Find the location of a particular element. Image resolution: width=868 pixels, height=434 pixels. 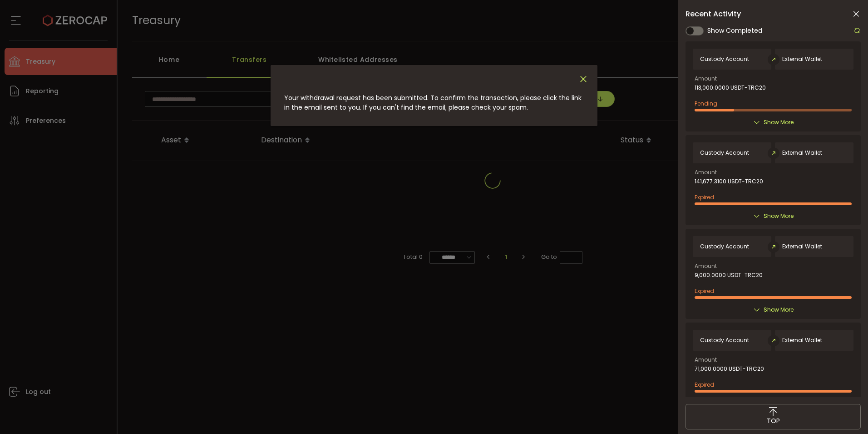

div: Chat Widget is located at coordinates (846, 412).